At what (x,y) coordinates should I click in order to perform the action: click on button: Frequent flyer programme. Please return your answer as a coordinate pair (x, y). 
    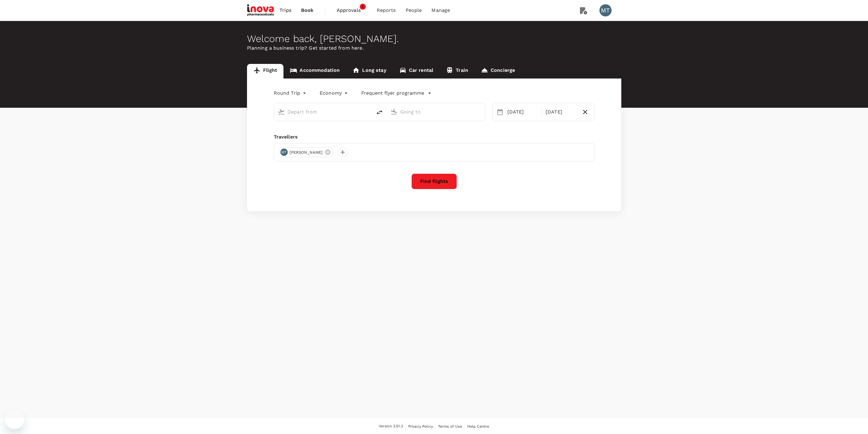
    Looking at the image, I should click on (396, 93).